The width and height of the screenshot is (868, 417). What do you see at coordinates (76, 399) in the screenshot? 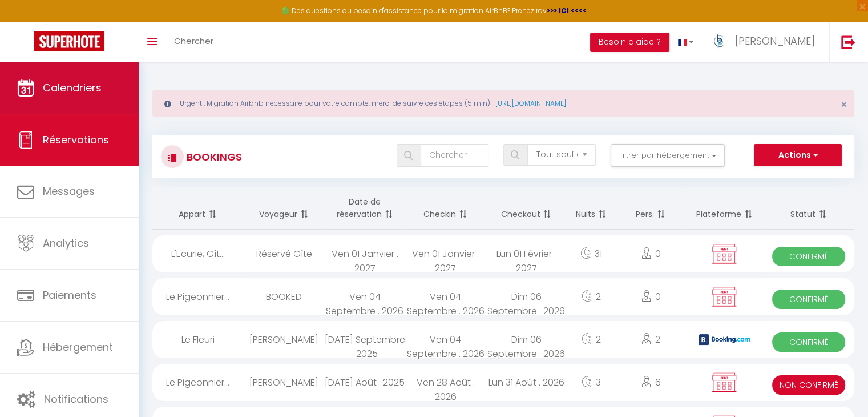
I see `span: Notifications` at bounding box center [76, 399].